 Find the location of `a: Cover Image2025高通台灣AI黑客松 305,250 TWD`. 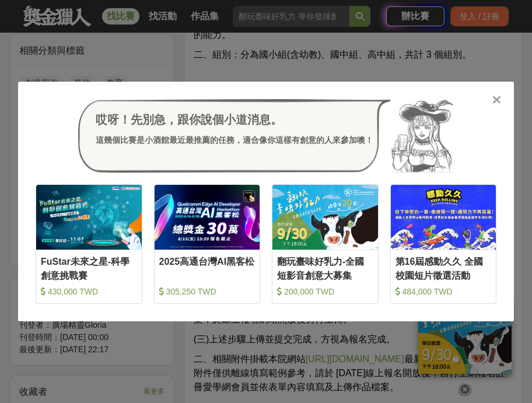

a: Cover Image2025高通台灣AI黑客松 305,250 TWD is located at coordinates (207, 244).